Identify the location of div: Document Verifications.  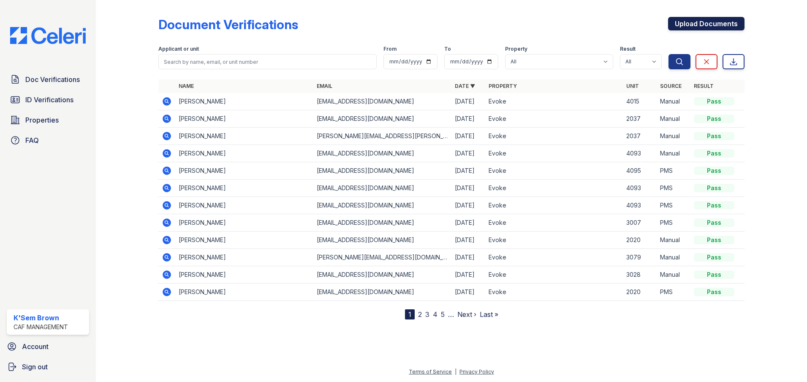
(228, 24).